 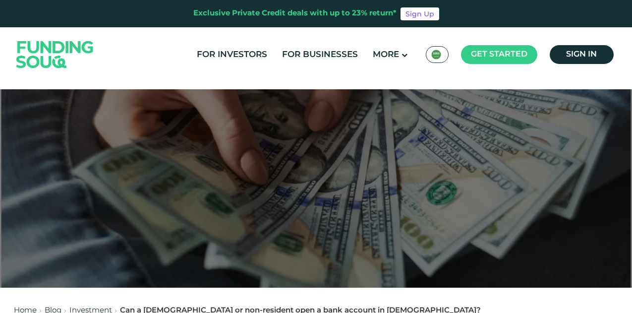 What do you see at coordinates (436, 54) in the screenshot?
I see `img: SA Flag` at bounding box center [436, 54].